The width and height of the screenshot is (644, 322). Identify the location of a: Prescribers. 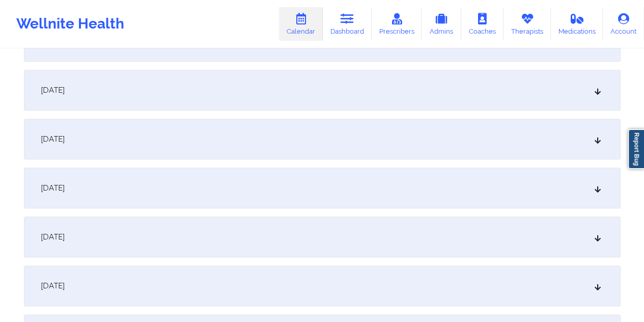
(397, 24).